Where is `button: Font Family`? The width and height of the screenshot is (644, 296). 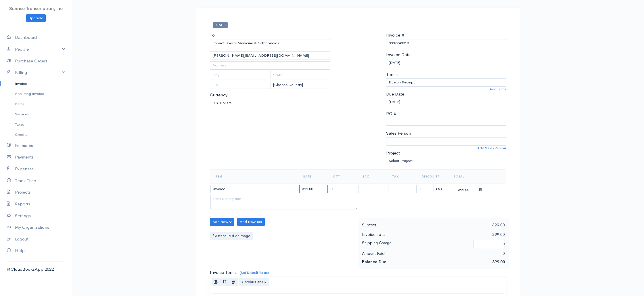
button: Font Family is located at coordinates (254, 282).